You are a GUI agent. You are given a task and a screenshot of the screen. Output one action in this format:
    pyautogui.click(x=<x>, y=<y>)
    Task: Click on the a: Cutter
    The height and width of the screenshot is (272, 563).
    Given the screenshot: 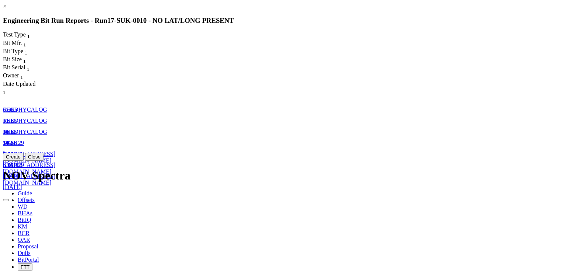 What is the action you would take?
    pyautogui.click(x=10, y=109)
    